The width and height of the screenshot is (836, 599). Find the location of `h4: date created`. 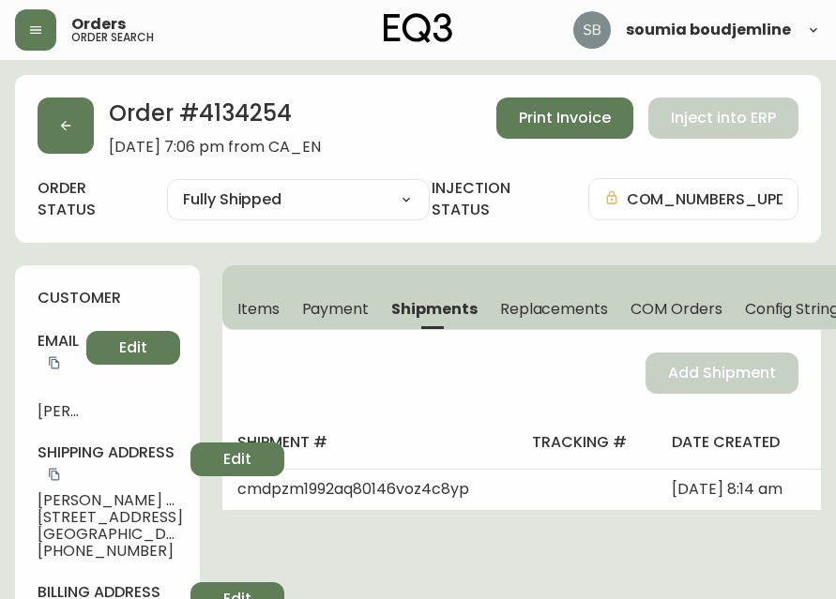

h4: date created is located at coordinates (735, 443).